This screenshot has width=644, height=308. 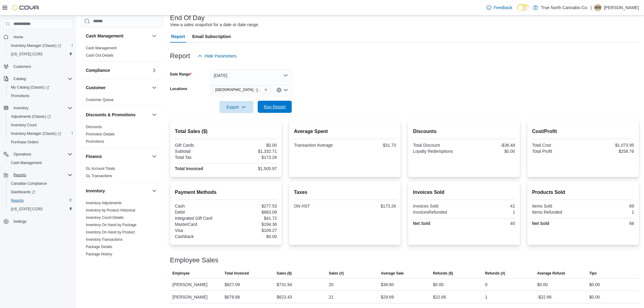 What do you see at coordinates (499, 8) in the screenshot?
I see `a: Feedback` at bounding box center [499, 8].